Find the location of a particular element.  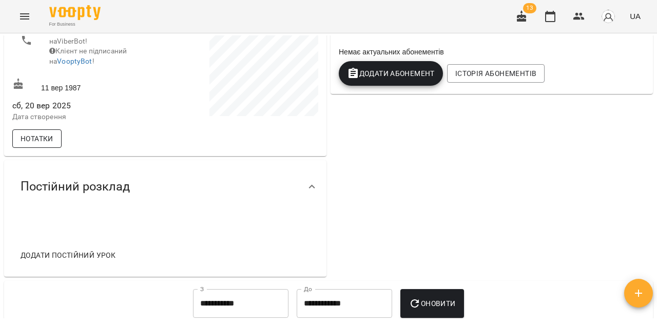

button: Історія абонементів is located at coordinates (496, 73).